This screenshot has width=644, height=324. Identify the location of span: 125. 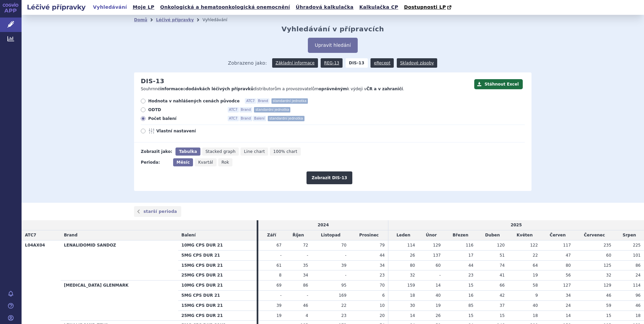
(608, 265).